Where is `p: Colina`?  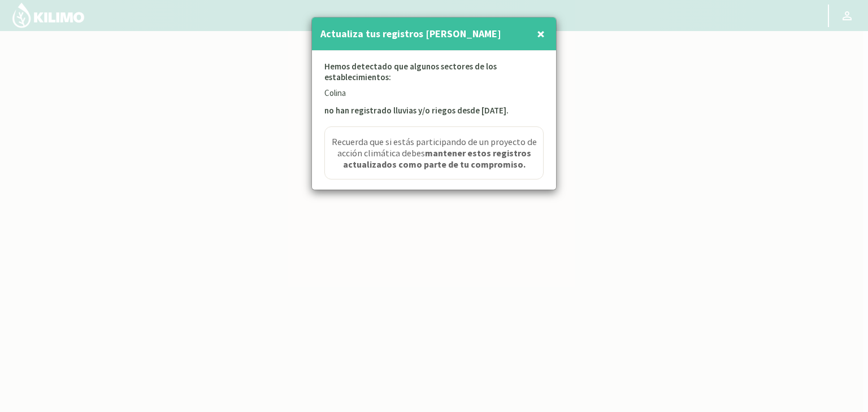 p: Colina is located at coordinates (434, 93).